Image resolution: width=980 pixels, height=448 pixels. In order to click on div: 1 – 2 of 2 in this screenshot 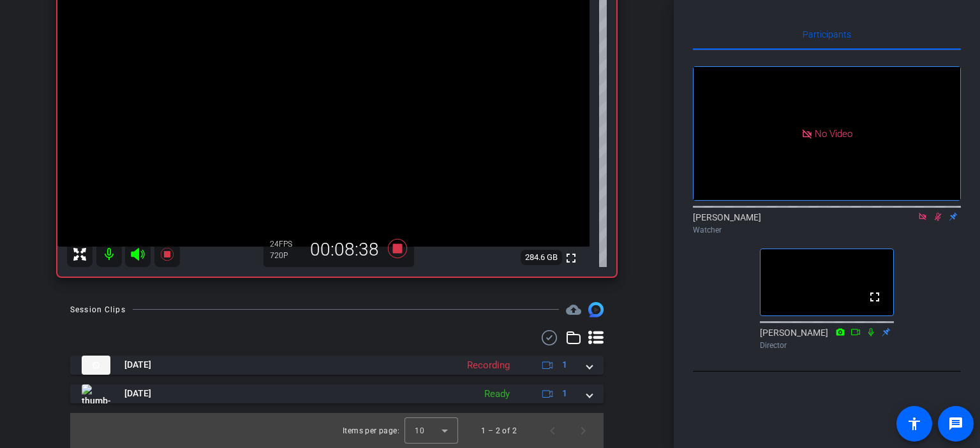, I will do `click(499, 431)`.